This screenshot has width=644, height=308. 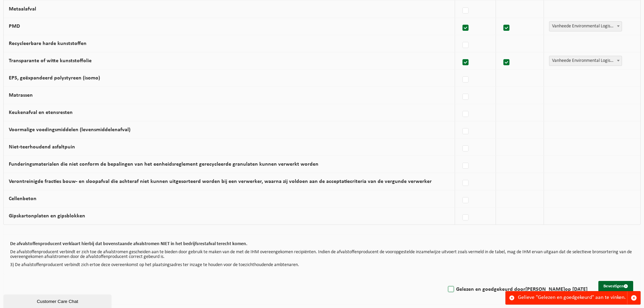 I want to click on label: Recycleerbare harde kunststoffen, so click(x=48, y=44).